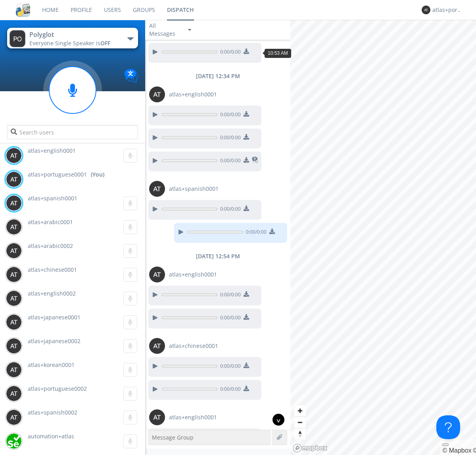 This screenshot has width=476, height=455. What do you see at coordinates (14, 441) in the screenshot?
I see `img: d2d01cd9b4174d08988066c6d424eccd` at bounding box center [14, 441].